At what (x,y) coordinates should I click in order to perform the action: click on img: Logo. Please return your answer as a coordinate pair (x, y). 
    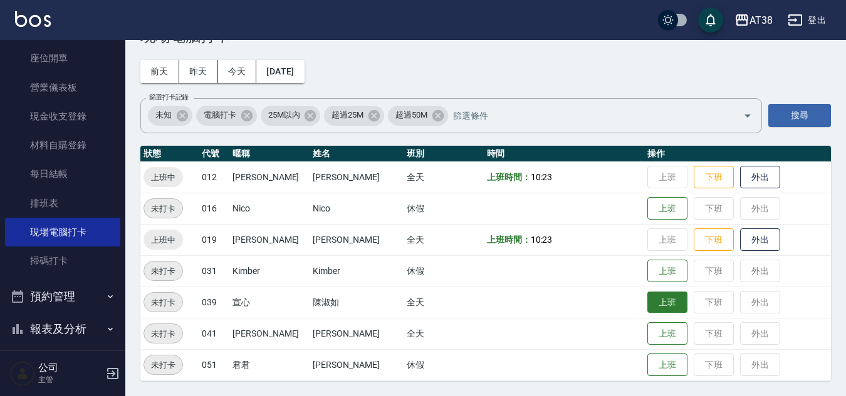
    Looking at the image, I should click on (33, 19).